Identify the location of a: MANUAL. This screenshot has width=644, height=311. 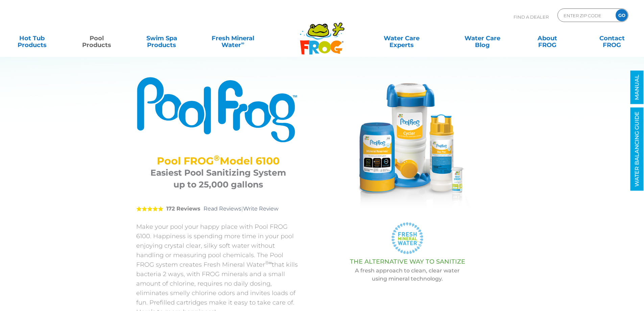
(637, 87).